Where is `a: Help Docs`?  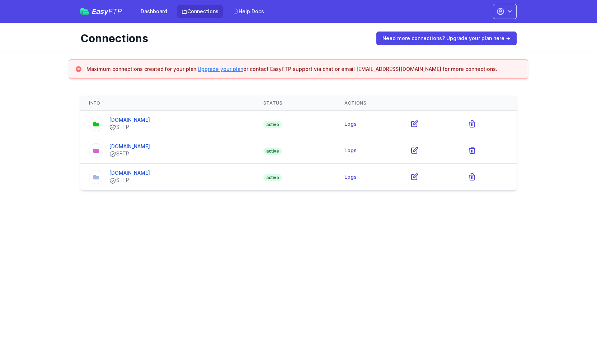 a: Help Docs is located at coordinates (248, 11).